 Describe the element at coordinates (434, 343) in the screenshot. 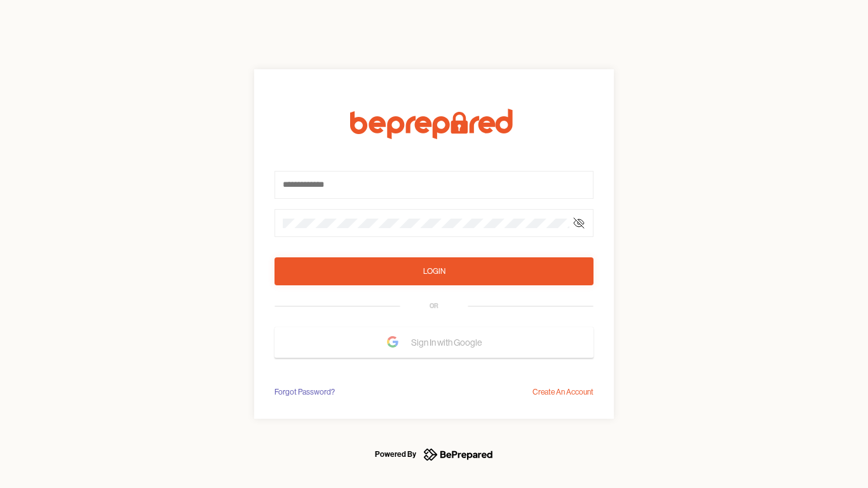

I see `button: Sign In with Google` at that location.